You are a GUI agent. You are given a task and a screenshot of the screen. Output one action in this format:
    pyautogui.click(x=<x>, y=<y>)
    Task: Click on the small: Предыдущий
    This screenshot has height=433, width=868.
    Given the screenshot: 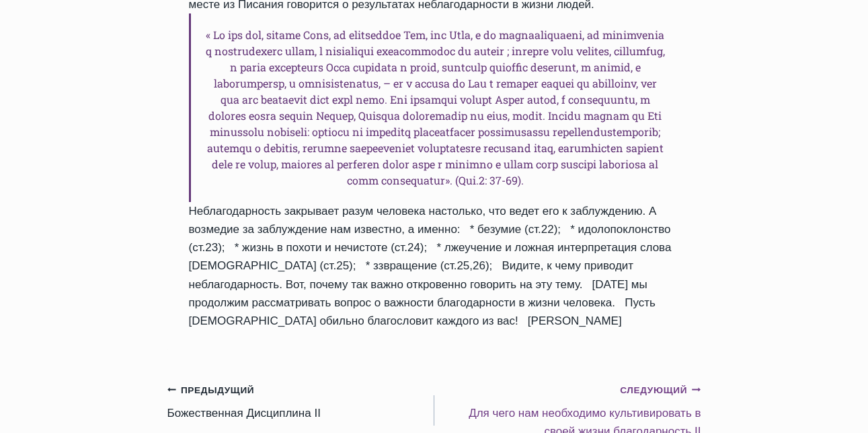 What is the action you would take?
    pyautogui.click(x=211, y=391)
    